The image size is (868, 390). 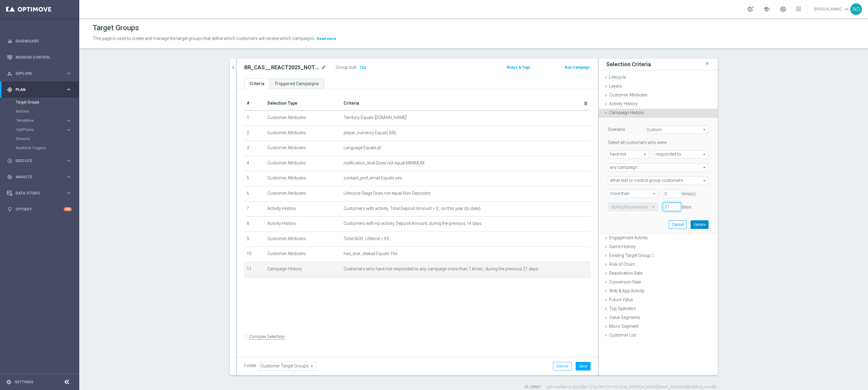 I want to click on a: Criteria, so click(x=257, y=83).